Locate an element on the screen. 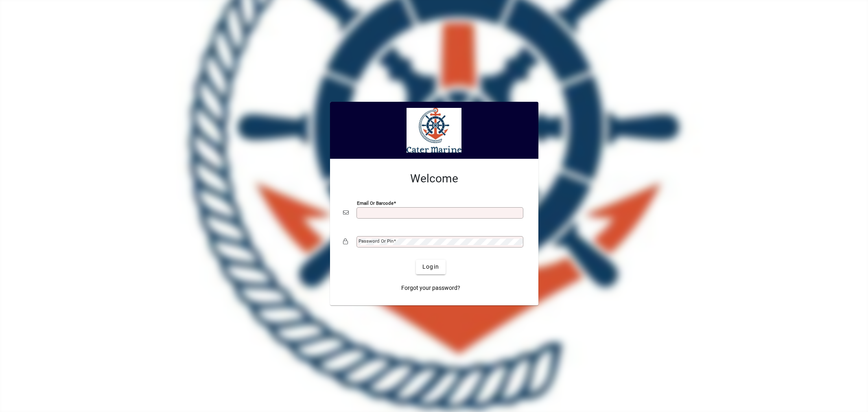 This screenshot has height=412, width=868. a: Forgot your password? is located at coordinates (431, 288).